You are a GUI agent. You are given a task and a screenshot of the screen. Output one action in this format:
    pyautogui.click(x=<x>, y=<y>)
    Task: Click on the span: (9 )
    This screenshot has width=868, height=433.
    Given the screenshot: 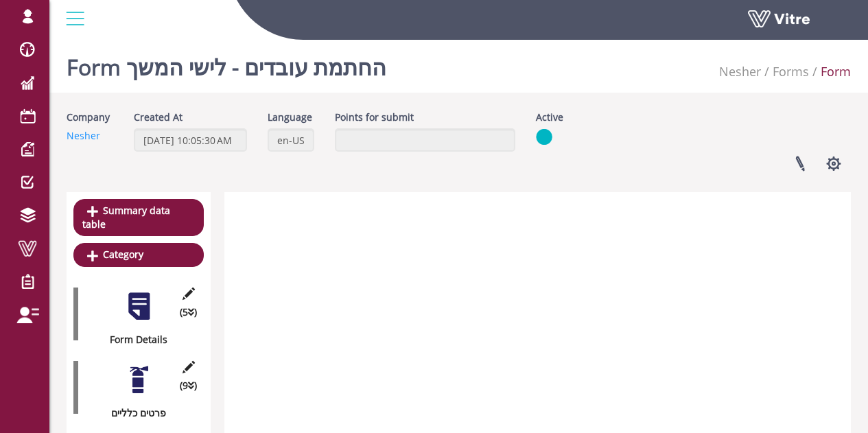 What is the action you would take?
    pyautogui.click(x=188, y=386)
    